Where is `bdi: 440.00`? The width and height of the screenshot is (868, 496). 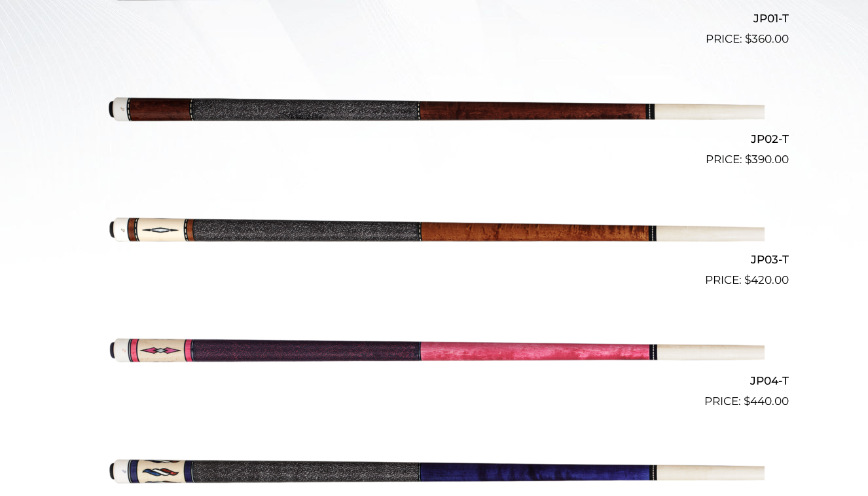 bdi: 440.00 is located at coordinates (766, 401).